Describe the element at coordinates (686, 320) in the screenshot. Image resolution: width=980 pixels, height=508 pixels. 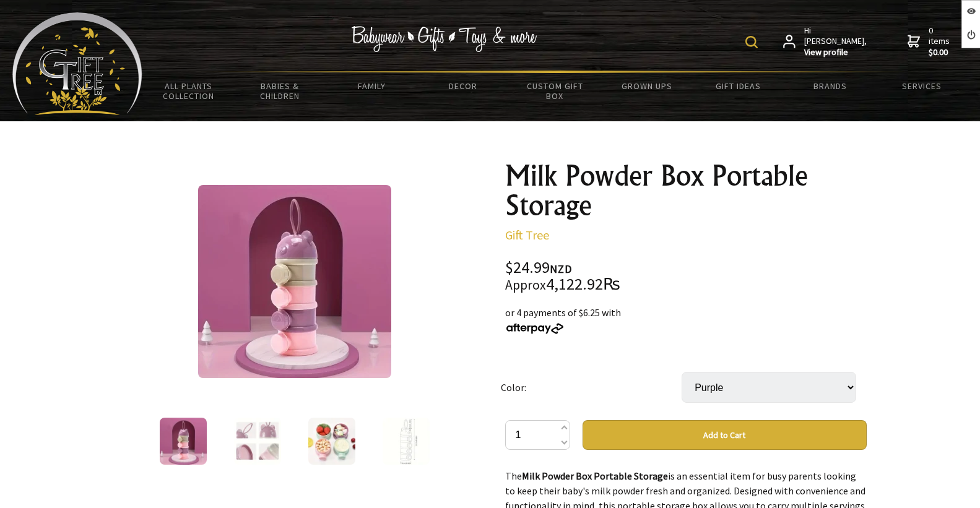
I see `div: or 4 payments of $6.25 with` at that location.